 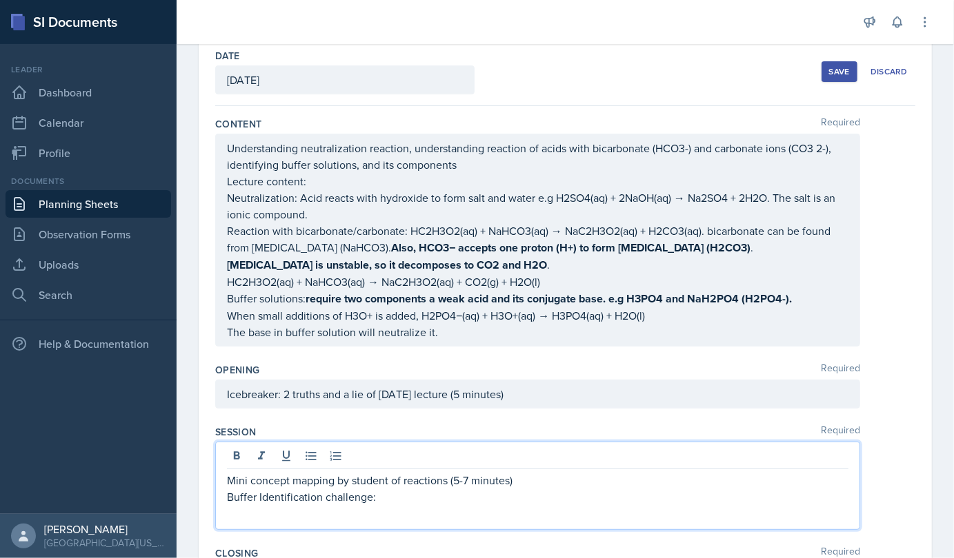 What do you see at coordinates (889, 72) in the screenshot?
I see `button: Discard` at bounding box center [889, 72].